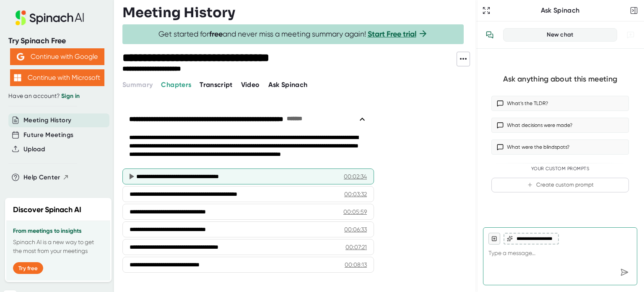  Describe the element at coordinates (634, 11) in the screenshot. I see `button: Close conversation sidebar` at that location.